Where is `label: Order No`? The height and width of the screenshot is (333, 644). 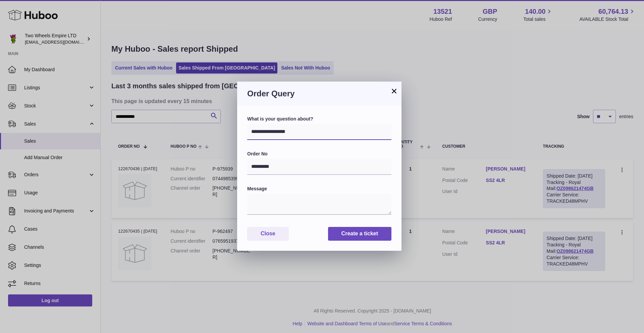 label: Order No is located at coordinates (320, 154).